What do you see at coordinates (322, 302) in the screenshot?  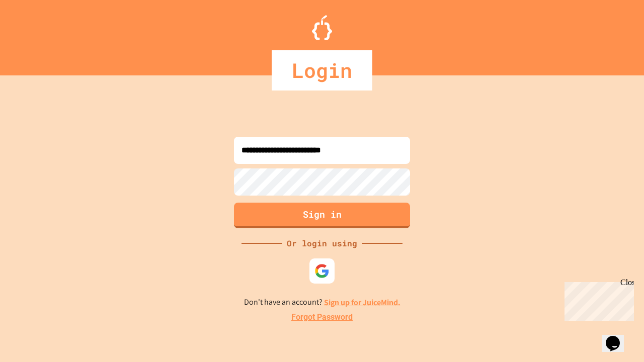 I see `p: Don't have an account?` at bounding box center [322, 302].